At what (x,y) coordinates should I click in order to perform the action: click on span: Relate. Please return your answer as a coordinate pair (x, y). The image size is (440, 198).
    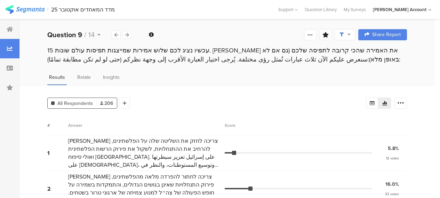
    Looking at the image, I should click on (84, 77).